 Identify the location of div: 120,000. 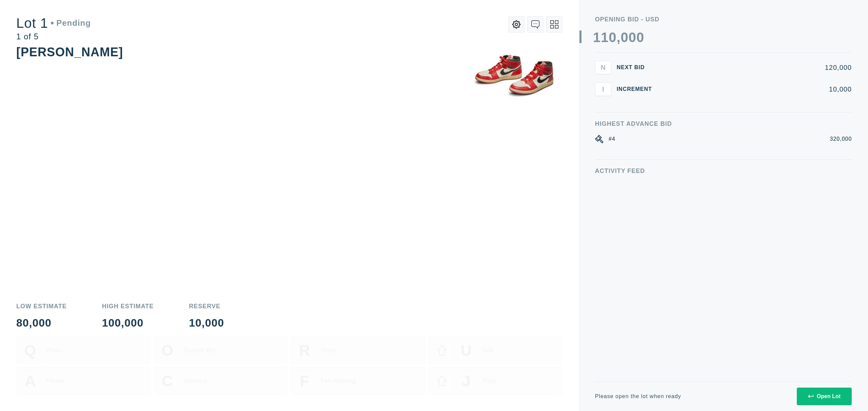
(757, 67).